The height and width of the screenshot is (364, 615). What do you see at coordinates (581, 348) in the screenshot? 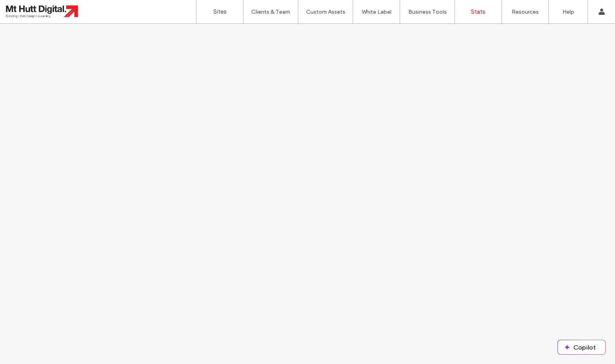
I see `button: Copilot` at bounding box center [581, 348].